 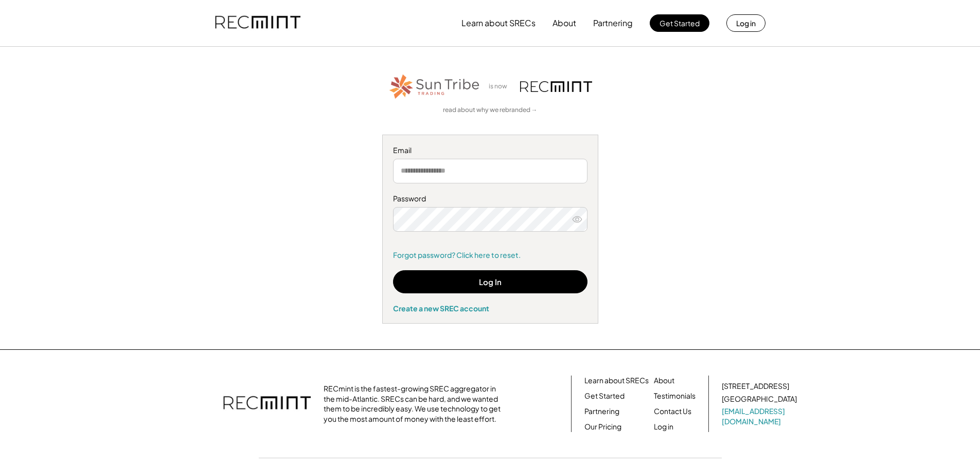 What do you see at coordinates (490, 110) in the screenshot?
I see `a: read about why we rebranded →` at bounding box center [490, 110].